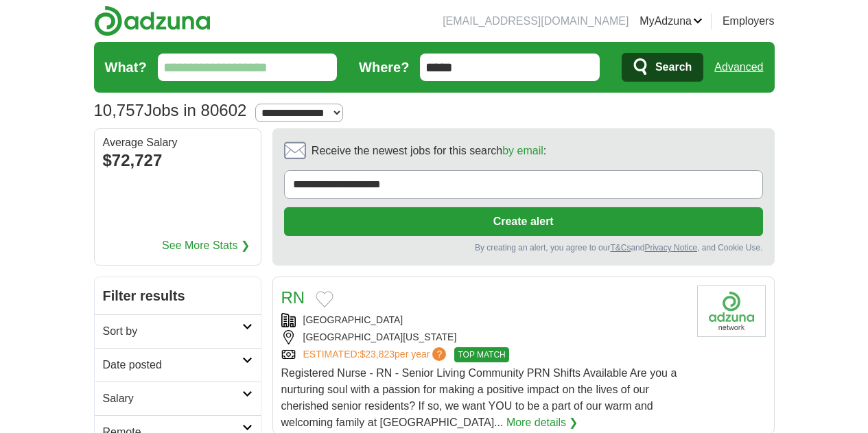 The width and height of the screenshot is (868, 433). Describe the element at coordinates (119, 110) in the screenshot. I see `span: 10,757` at that location.